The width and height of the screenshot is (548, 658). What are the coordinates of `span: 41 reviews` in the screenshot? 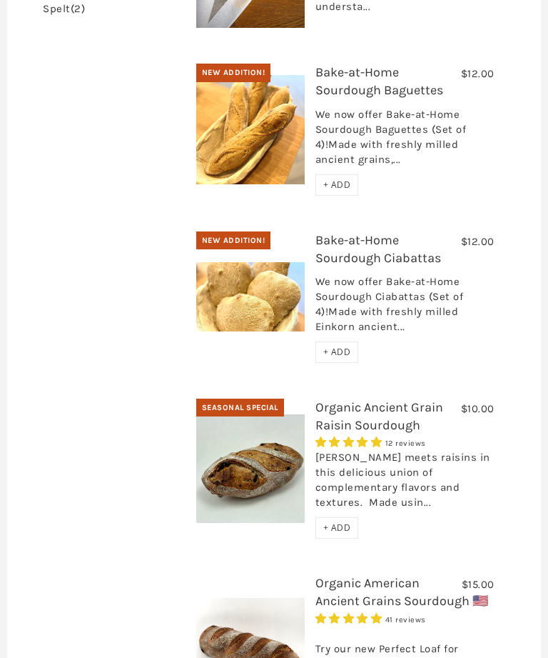 It's located at (406, 619).